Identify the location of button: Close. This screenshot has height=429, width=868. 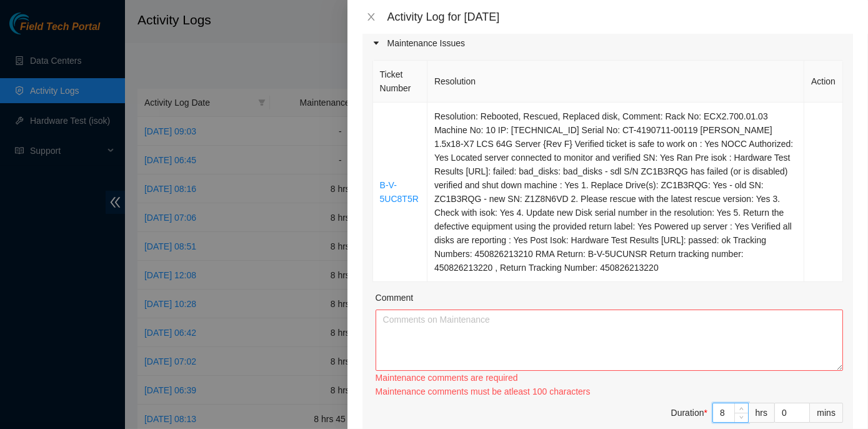
(372, 17).